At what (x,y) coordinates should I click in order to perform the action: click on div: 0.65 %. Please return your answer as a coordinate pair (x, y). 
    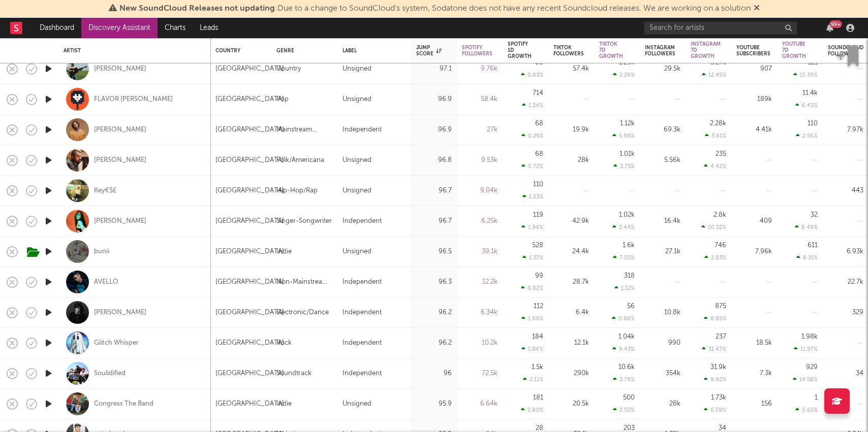
    Looking at the image, I should click on (806, 410).